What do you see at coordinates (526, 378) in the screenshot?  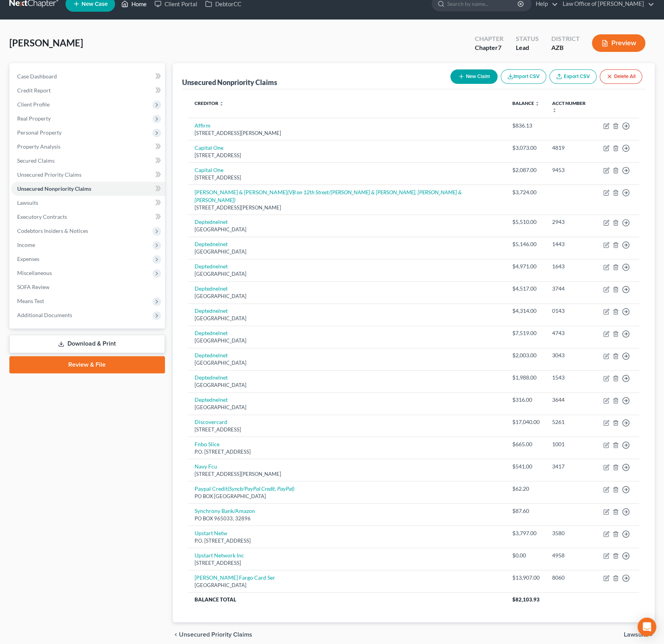 I see `div: $1,988.00` at bounding box center [526, 378].